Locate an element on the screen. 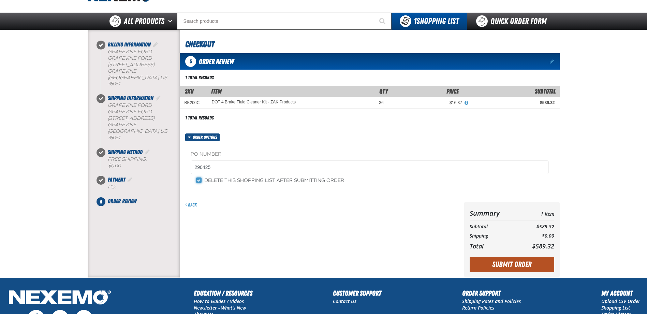 Image resolution: width=647 pixels, height=314 pixels. span: Shipping Information is located at coordinates (131, 98).